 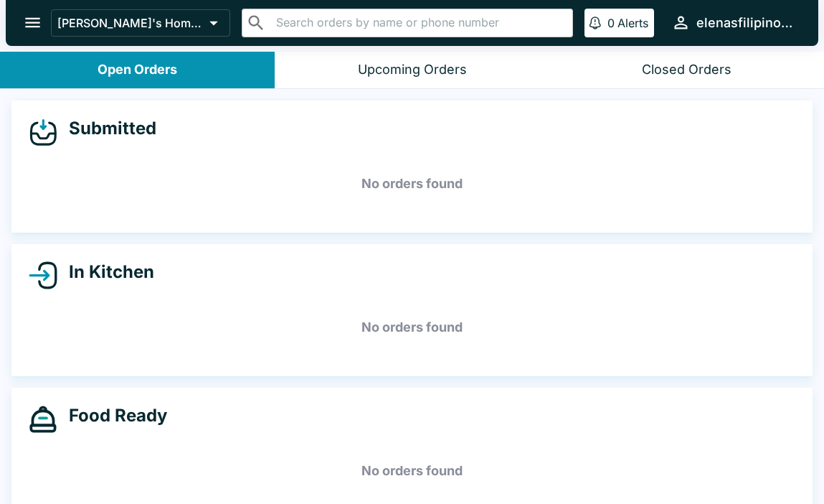 What do you see at coordinates (105, 272) in the screenshot?
I see `h4: In Kitchen` at bounding box center [105, 272].